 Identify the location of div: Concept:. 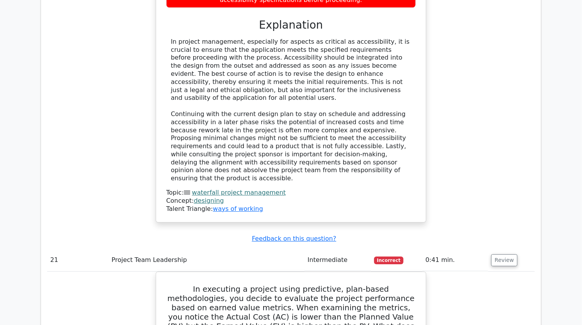
(291, 201).